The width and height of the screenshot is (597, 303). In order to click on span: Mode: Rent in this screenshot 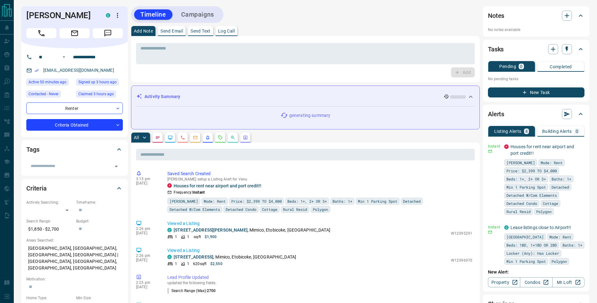, I will do `click(215, 201)`.